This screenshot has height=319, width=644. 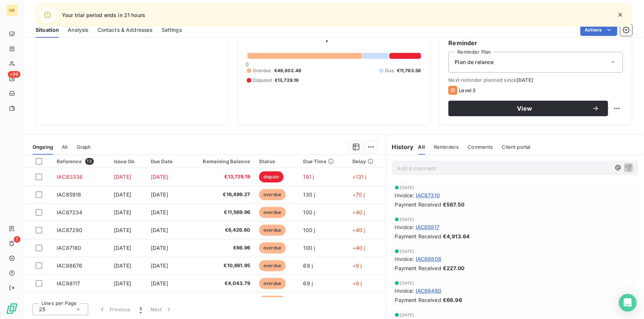 I want to click on div: Reference, so click(x=81, y=161).